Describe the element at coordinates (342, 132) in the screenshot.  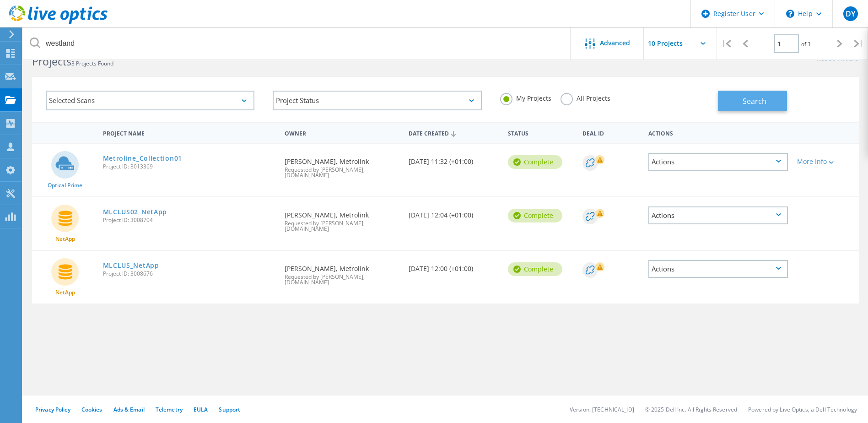
I see `div: Owner` at that location.